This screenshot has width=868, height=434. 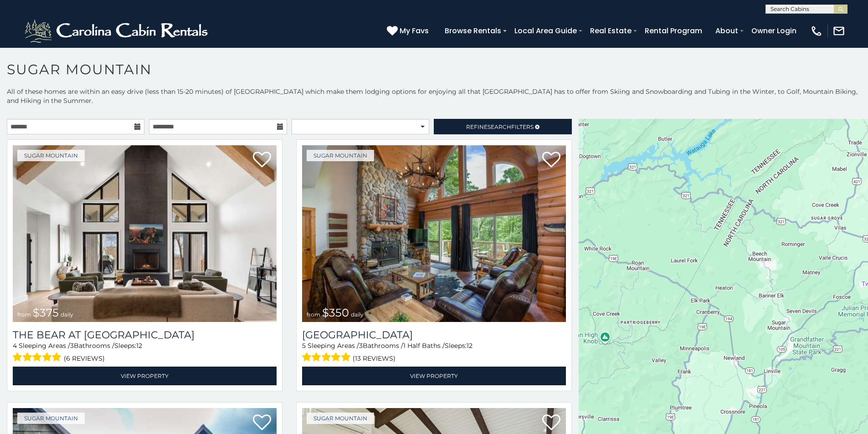 What do you see at coordinates (773, 31) in the screenshot?
I see `a: Owner Login` at bounding box center [773, 31].